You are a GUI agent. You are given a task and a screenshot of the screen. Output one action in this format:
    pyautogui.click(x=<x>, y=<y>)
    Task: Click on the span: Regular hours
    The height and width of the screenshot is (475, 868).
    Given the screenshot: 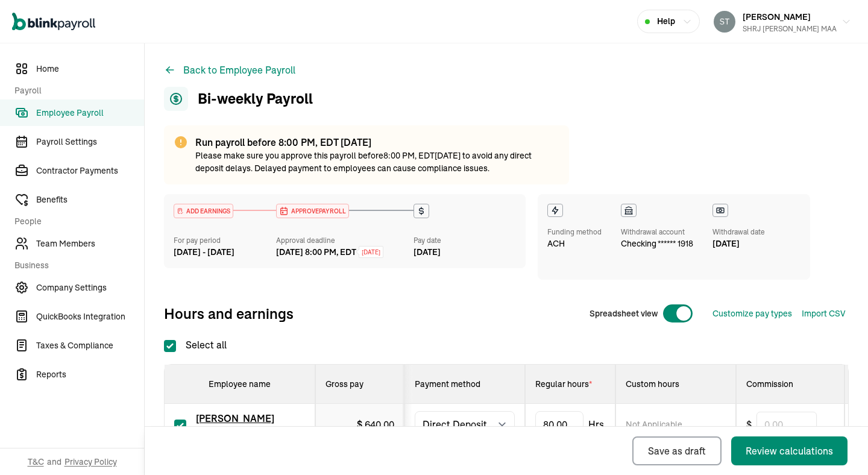 What is the action you would take?
    pyautogui.click(x=564, y=384)
    